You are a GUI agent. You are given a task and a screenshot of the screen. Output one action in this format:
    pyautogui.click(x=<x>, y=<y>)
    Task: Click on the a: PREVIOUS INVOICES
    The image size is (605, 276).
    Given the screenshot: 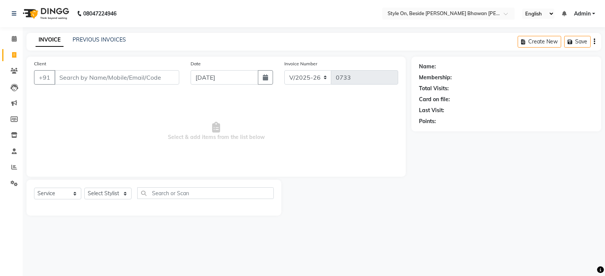 What is the action you would take?
    pyautogui.click(x=99, y=40)
    